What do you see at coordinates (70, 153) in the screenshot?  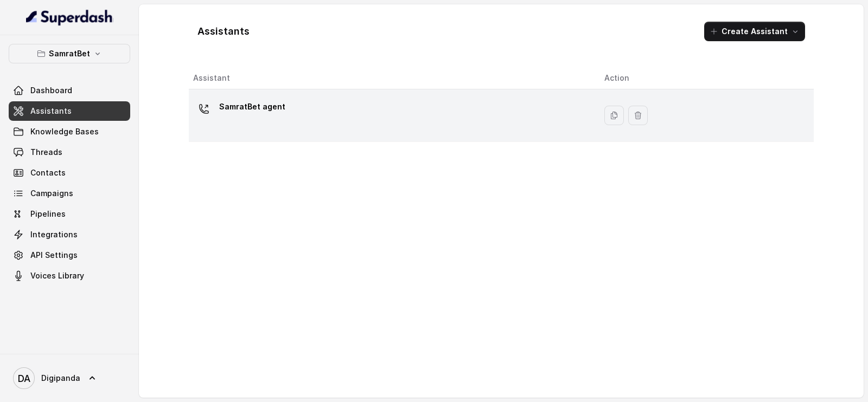 I see `a: Threads` at bounding box center [70, 153].